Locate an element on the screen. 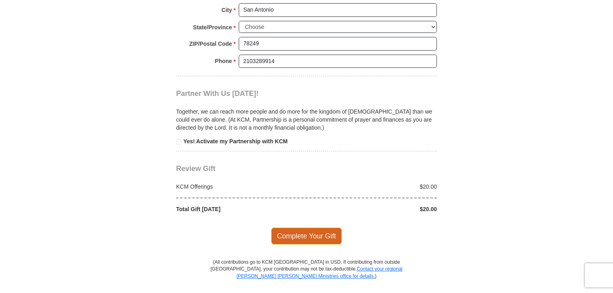 This screenshot has height=293, width=613. span: Review Gift is located at coordinates (196, 168).